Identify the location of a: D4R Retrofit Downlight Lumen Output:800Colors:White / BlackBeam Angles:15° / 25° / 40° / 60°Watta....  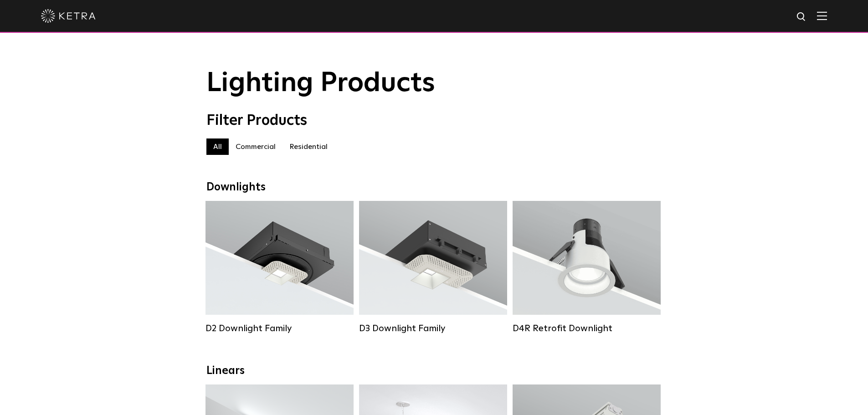
(586, 267).